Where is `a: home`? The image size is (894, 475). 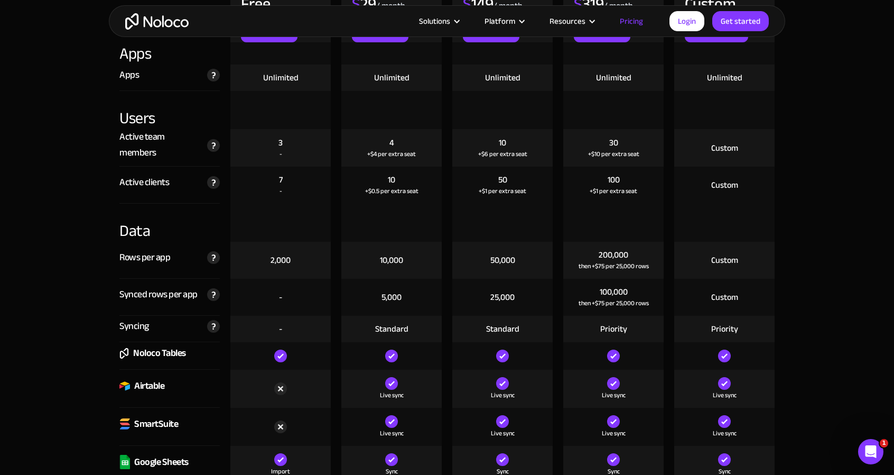
a: home is located at coordinates (157, 21).